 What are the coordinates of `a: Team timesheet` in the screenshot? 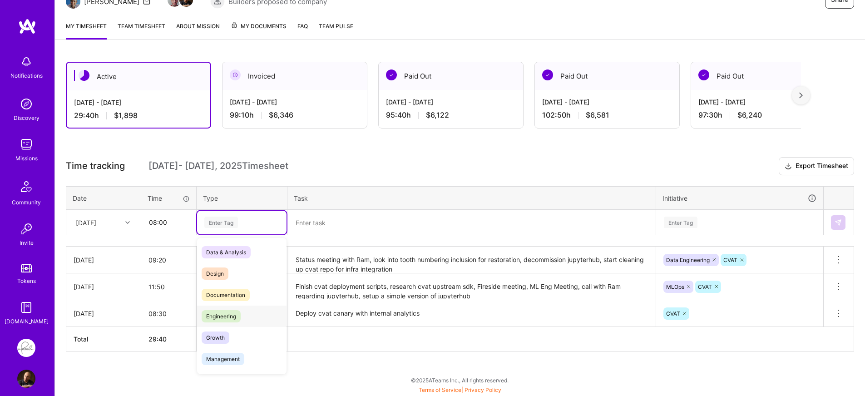 It's located at (141, 30).